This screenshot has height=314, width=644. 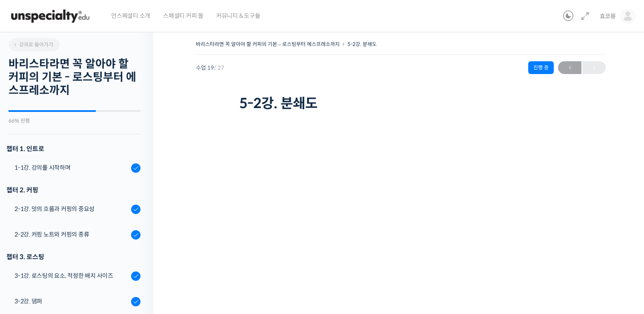 What do you see at coordinates (401, 103) in the screenshot?
I see `h1: 5-2강. 분쇄도` at bounding box center [401, 103].